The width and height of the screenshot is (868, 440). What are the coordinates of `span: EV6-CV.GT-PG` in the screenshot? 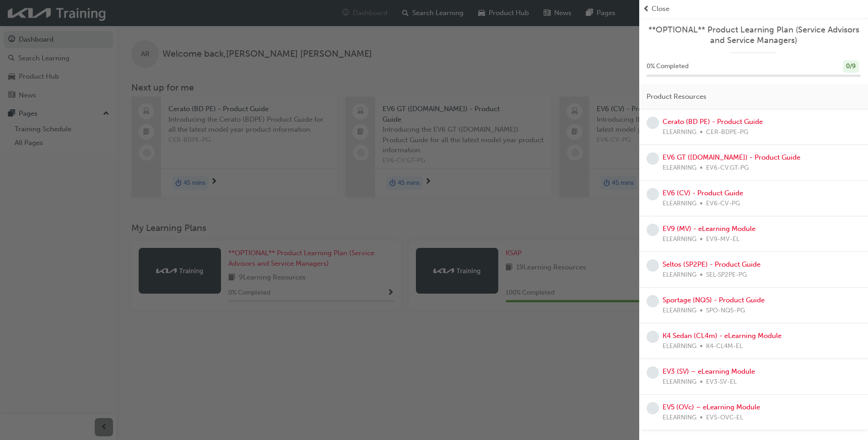 It's located at (727, 168).